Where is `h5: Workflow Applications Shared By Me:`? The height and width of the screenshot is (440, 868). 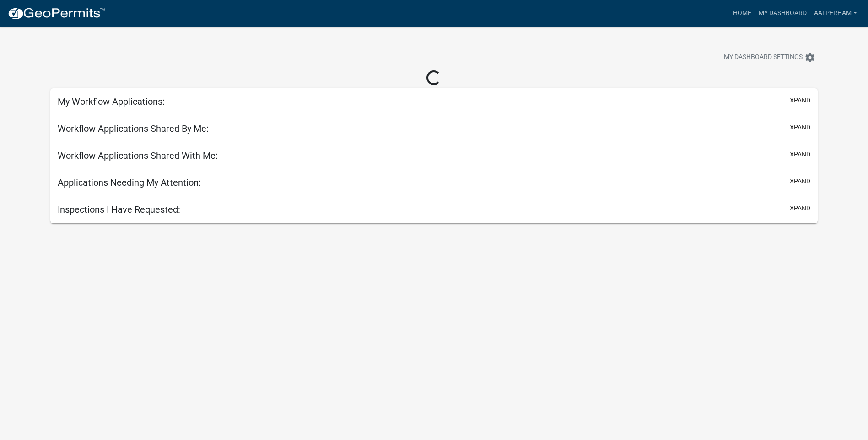 h5: Workflow Applications Shared By Me: is located at coordinates (133, 129).